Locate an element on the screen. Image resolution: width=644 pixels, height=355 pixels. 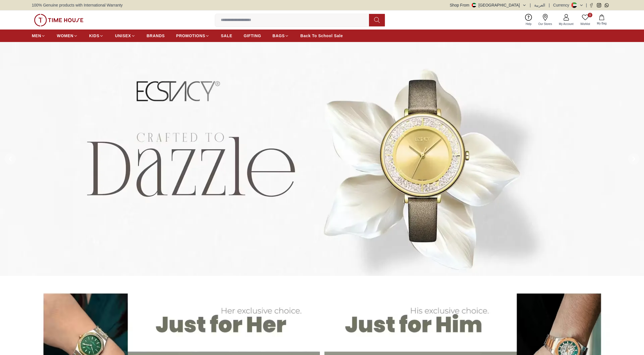
a: GIFTING is located at coordinates (252, 36).